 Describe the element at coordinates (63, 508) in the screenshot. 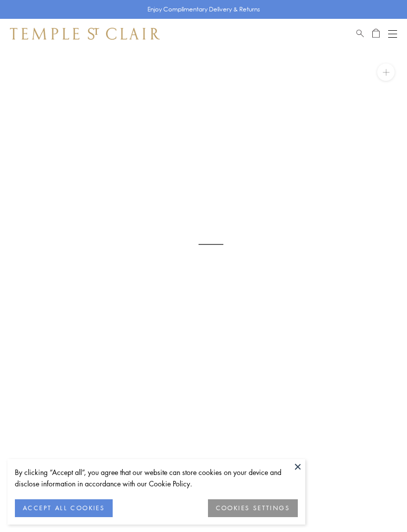

I see `button: ACCEPT ALL COOKIES` at that location.